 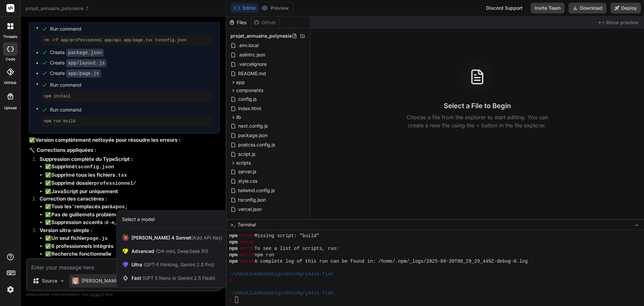 I want to click on span: Fast, so click(x=173, y=278).